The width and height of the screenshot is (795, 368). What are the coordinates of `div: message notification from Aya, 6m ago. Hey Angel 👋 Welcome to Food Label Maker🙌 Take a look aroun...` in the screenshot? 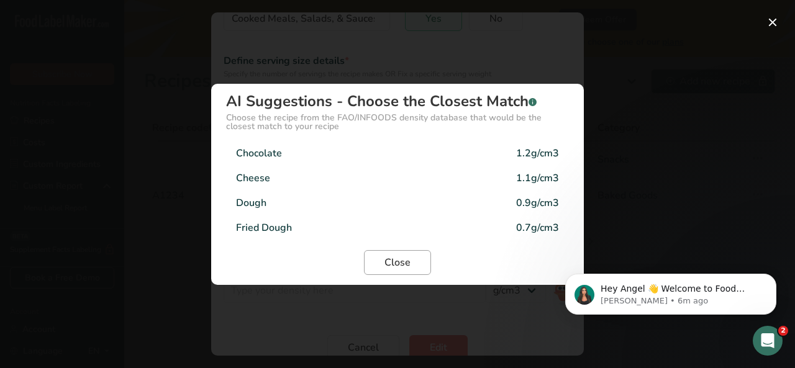 It's located at (124, 47).